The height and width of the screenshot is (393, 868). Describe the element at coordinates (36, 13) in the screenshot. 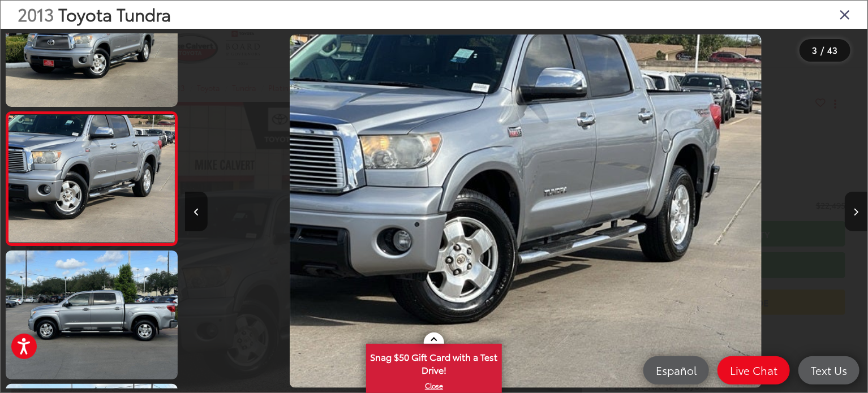

I see `span: 2013` at that location.